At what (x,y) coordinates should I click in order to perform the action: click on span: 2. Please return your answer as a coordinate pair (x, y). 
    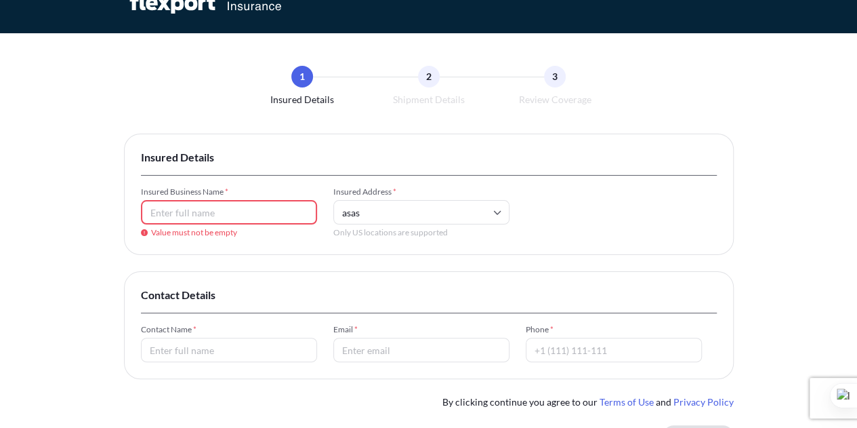
    Looking at the image, I should click on (429, 77).